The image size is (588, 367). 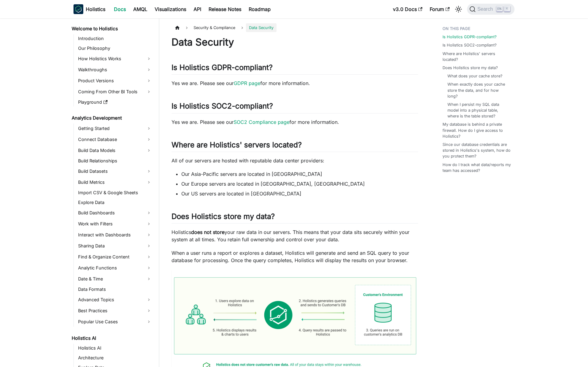 What do you see at coordinates (115, 92) in the screenshot?
I see `a: Coming From Other BI Tools` at bounding box center [115, 92].